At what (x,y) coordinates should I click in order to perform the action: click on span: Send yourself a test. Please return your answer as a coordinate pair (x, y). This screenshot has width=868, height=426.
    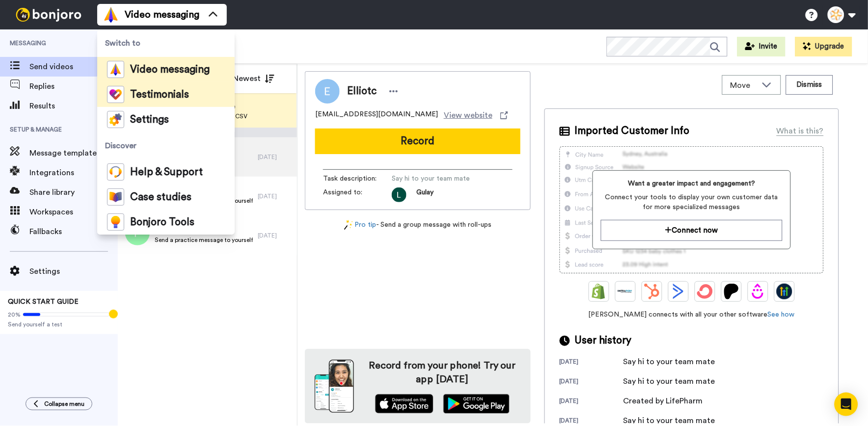
    Looking at the image, I should click on (59, 324).